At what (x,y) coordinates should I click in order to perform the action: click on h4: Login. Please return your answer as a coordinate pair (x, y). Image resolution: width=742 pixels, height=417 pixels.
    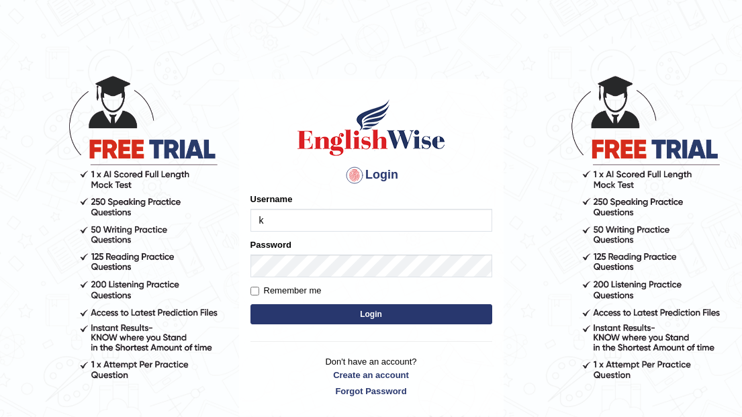
    Looking at the image, I should click on (371, 175).